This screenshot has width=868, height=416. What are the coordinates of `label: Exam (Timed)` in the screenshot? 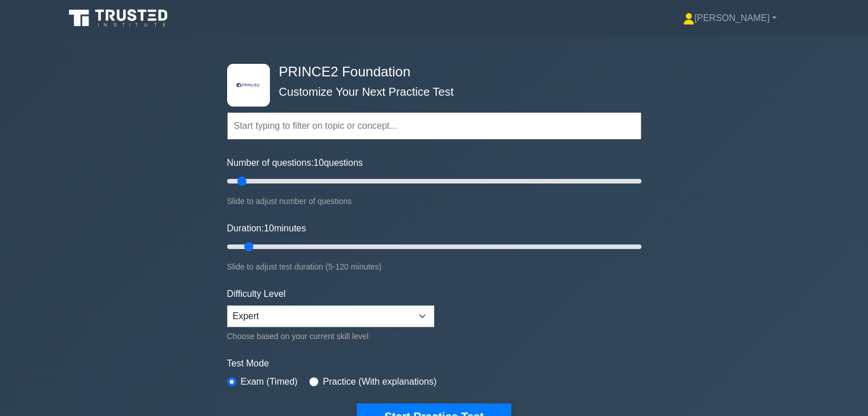 It's located at (269, 382).